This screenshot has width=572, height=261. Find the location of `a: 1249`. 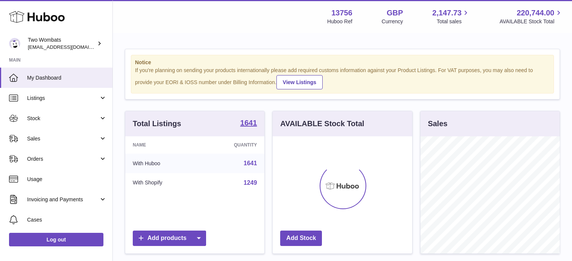

a: 1249 is located at coordinates (251, 183).